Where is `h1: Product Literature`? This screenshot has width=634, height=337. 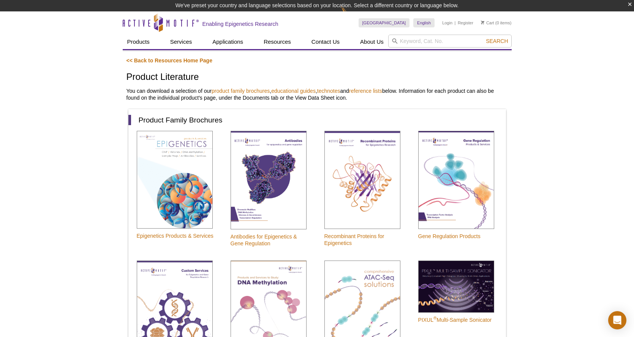
h1: Product Literature is located at coordinates (317, 77).